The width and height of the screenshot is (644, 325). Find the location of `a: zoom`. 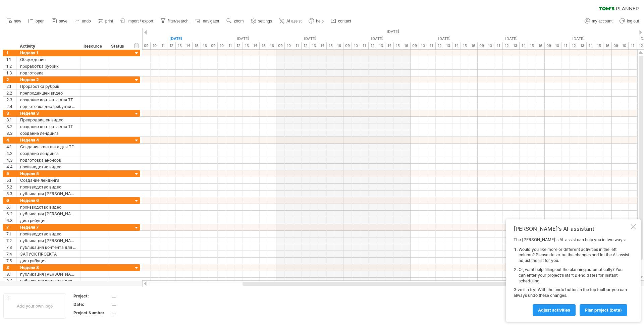

a: zoom is located at coordinates (235, 21).